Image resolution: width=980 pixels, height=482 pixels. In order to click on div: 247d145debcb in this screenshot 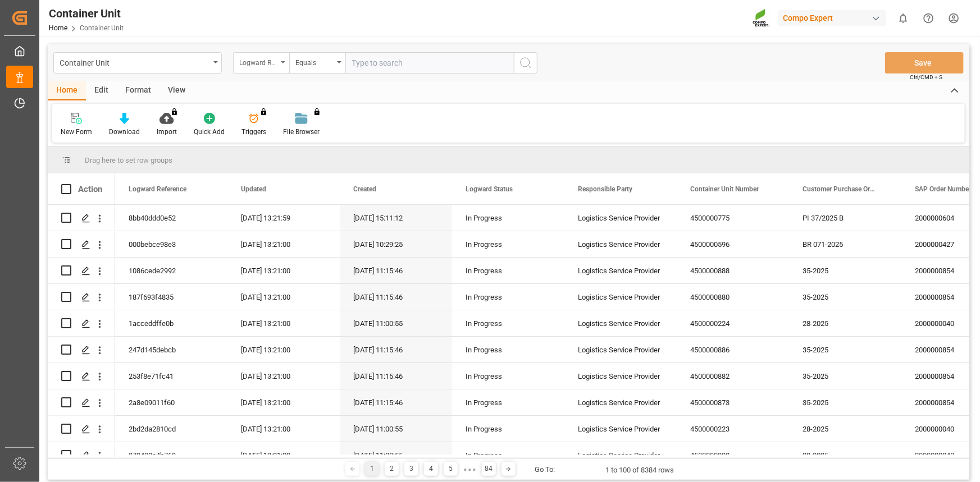, I will do `click(171, 349)`.